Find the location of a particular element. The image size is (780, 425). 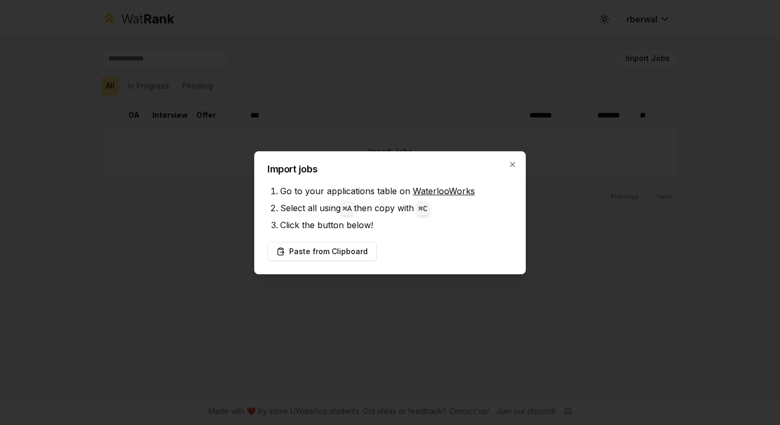

li: Go to your applications table on is located at coordinates (396, 191).